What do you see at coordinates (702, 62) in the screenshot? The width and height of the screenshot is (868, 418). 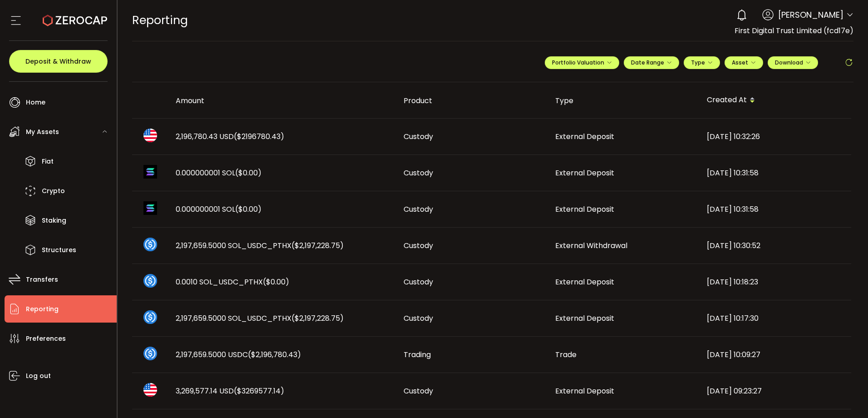 I see `button: Type` at bounding box center [702, 62].